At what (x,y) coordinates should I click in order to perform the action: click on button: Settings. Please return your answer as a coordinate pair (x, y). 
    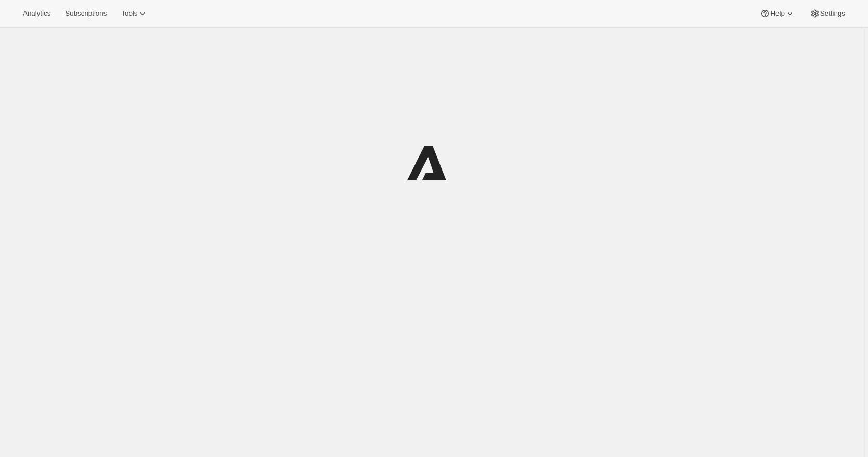
    Looking at the image, I should click on (828, 13).